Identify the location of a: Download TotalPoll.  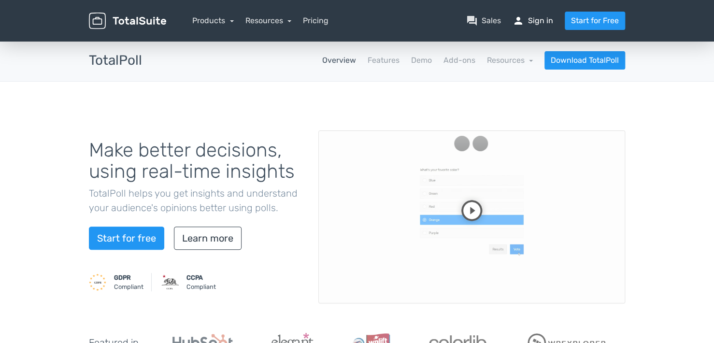
(584, 60).